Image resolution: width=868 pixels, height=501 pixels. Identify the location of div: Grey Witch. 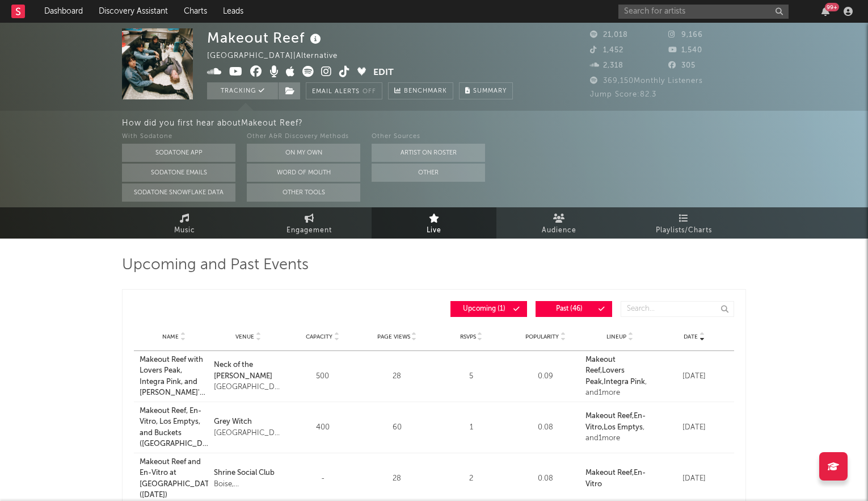
(247, 422).